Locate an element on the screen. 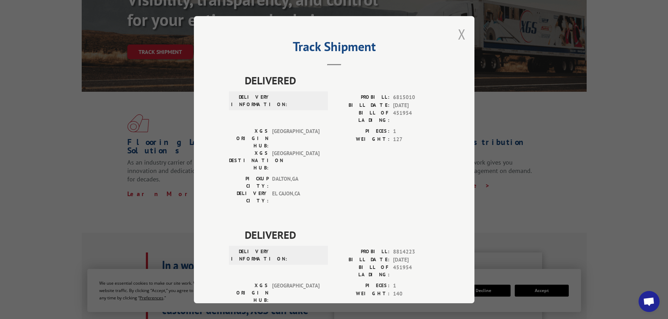 The image size is (668, 319). span: 127 is located at coordinates (416, 139).